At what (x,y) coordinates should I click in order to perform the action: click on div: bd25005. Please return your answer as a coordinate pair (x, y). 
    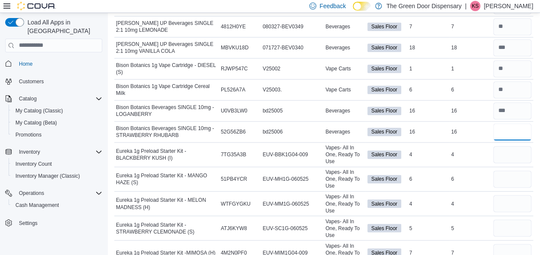
    Looking at the image, I should click on (292, 111).